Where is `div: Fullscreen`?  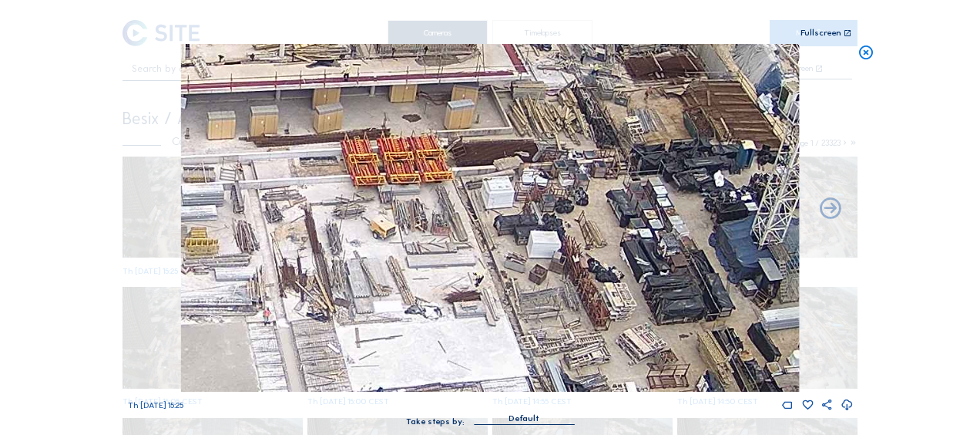
div: Fullscreen is located at coordinates (820, 33).